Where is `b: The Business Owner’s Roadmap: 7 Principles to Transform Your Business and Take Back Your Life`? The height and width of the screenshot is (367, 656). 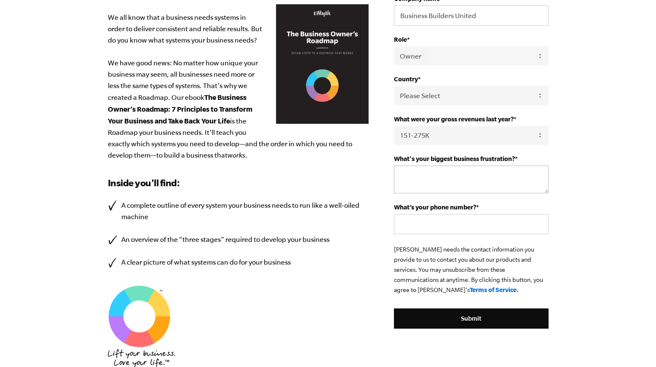
b: The Business Owner’s Roadmap: 7 Principles to Transform Your Business and Take Back Your Life is located at coordinates (180, 109).